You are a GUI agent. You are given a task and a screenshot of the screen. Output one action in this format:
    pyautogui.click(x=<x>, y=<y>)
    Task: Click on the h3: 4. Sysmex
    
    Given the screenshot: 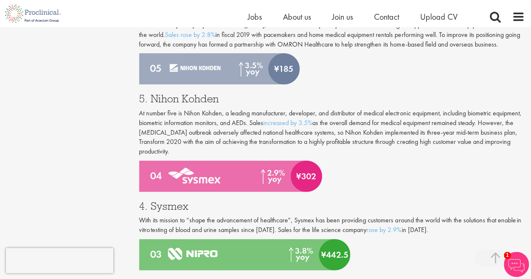 What is the action you would take?
    pyautogui.click(x=332, y=206)
    